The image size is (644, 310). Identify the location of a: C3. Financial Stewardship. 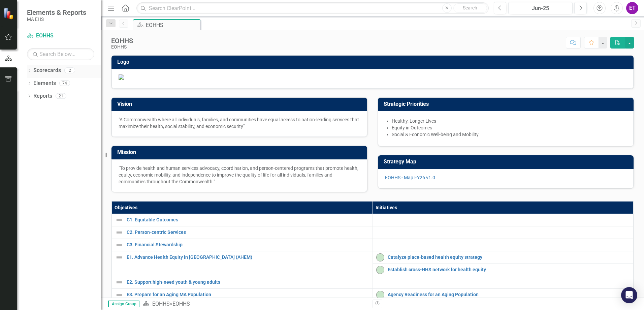
(248, 245).